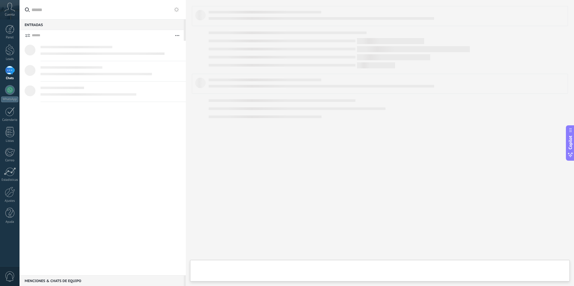 The width and height of the screenshot is (574, 286). I want to click on div: Calendario, so click(10, 120).